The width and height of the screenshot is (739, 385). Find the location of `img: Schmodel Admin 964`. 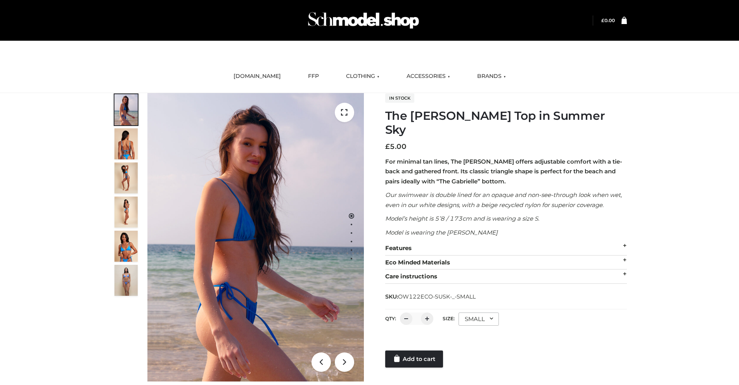

img: Schmodel Admin 964 is located at coordinates (363, 20).